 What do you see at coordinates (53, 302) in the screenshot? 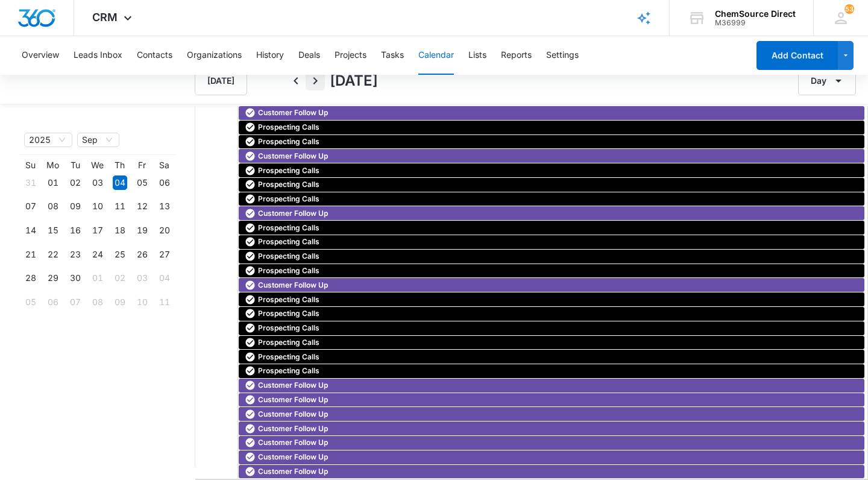
I see `td: 2025-10-06` at bounding box center [53, 302].